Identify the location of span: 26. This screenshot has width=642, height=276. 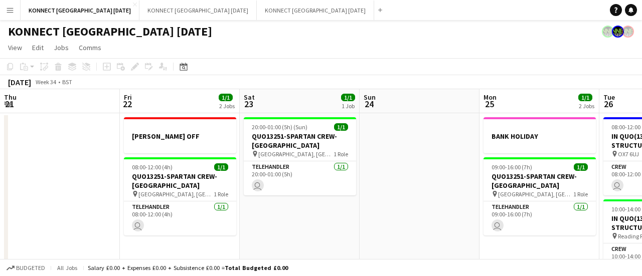
(608, 104).